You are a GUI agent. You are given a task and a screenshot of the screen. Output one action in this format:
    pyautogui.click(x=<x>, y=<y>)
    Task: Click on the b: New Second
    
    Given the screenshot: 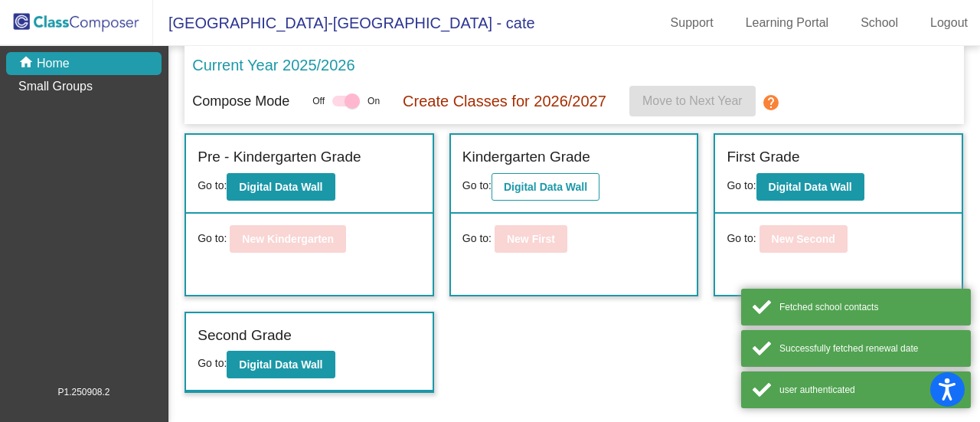 What is the action you would take?
    pyautogui.click(x=803, y=239)
    